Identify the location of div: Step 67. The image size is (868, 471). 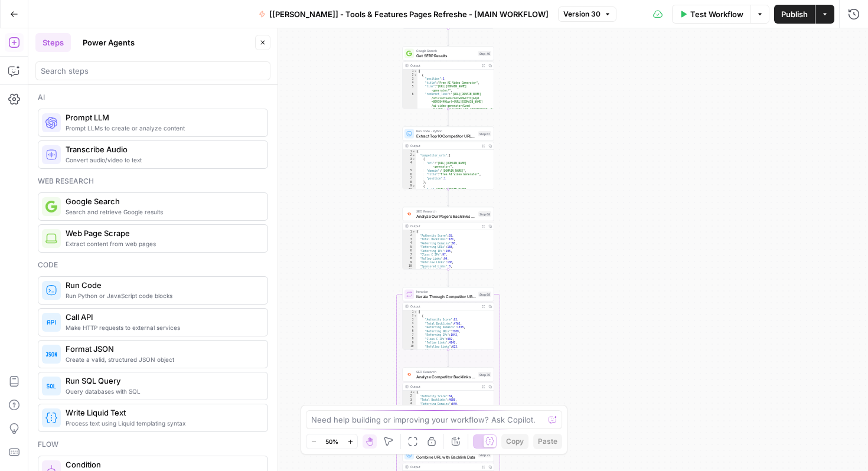
(484, 133).